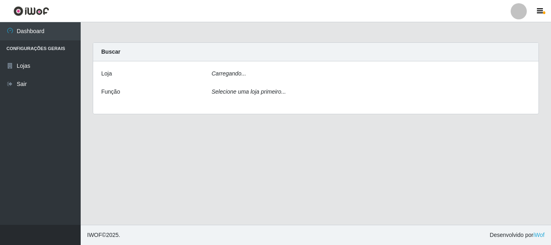 The height and width of the screenshot is (245, 551). I want to click on img: CoreUI Logo, so click(31, 11).